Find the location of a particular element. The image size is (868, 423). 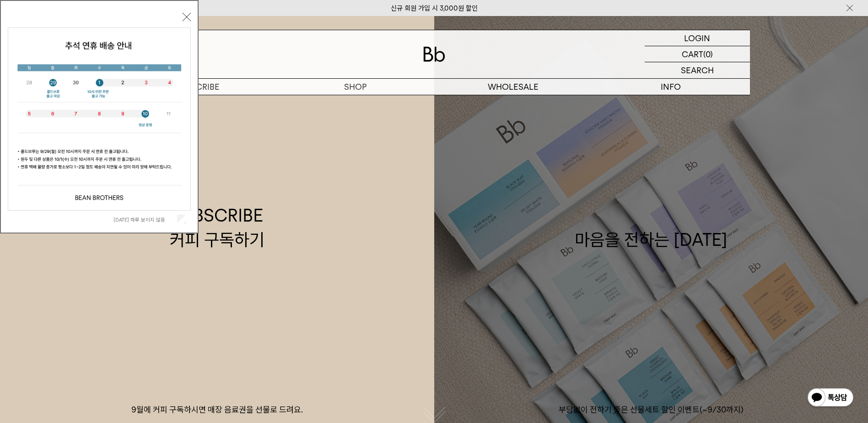

p: LOGIN is located at coordinates (697, 38).